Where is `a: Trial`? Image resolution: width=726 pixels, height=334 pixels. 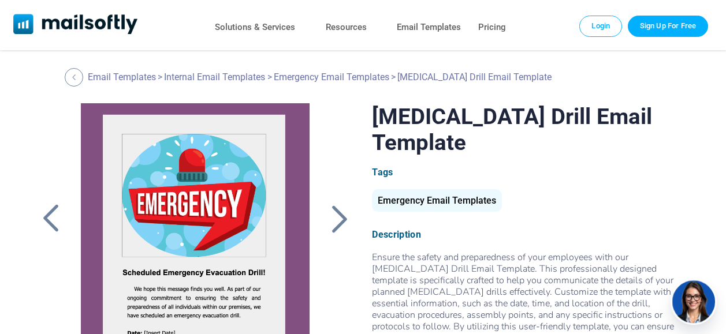
a: Trial is located at coordinates (668, 26).